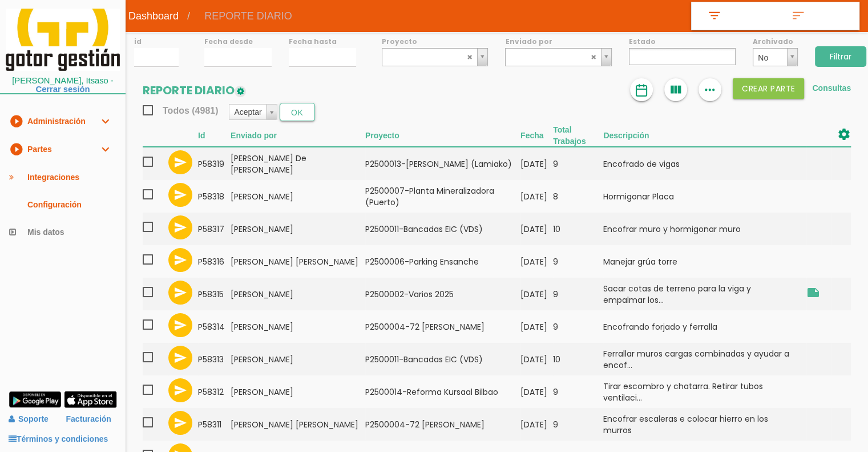 The width and height of the screenshot is (868, 452). Describe the element at coordinates (214, 135) in the screenshot. I see `th: Id` at that location.